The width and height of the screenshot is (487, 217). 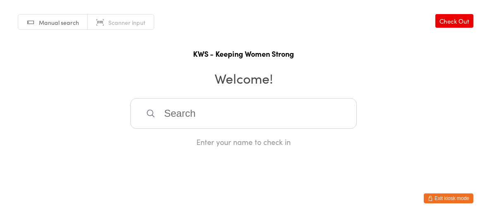 What do you see at coordinates (243, 78) in the screenshot?
I see `h2: Welcome!` at bounding box center [243, 78].